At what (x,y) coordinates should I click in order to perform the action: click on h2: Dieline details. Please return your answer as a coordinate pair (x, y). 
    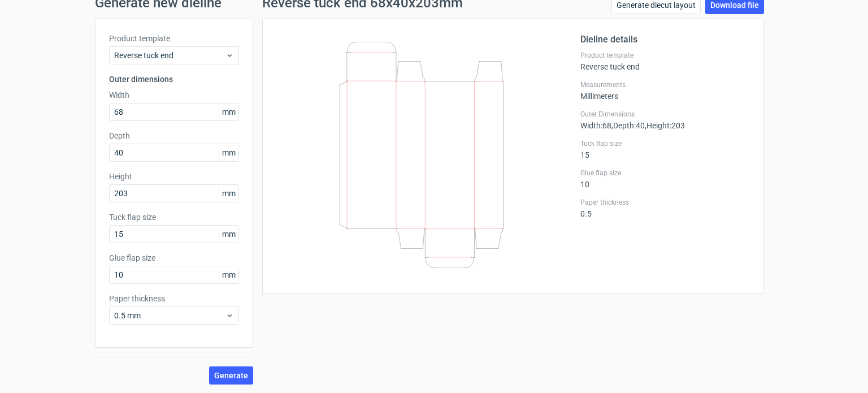
    Looking at the image, I should click on (665, 39).